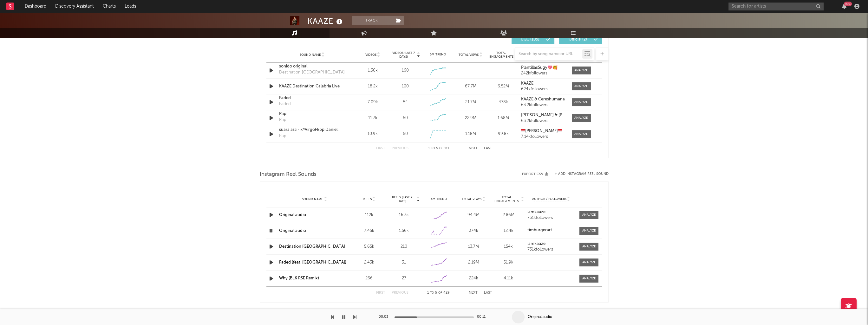 The height and width of the screenshot is (325, 868). What do you see at coordinates (404, 231) in the screenshot?
I see `div: 1.56k` at bounding box center [404, 231].